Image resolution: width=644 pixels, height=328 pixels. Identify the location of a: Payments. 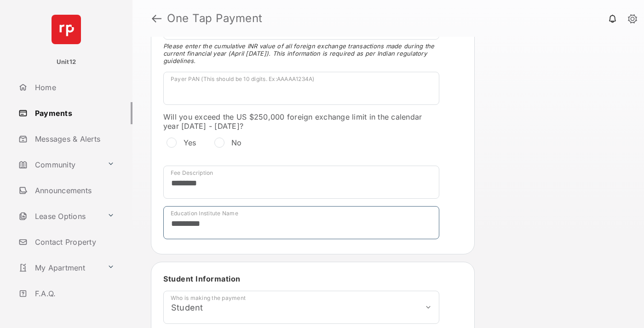
(74, 113).